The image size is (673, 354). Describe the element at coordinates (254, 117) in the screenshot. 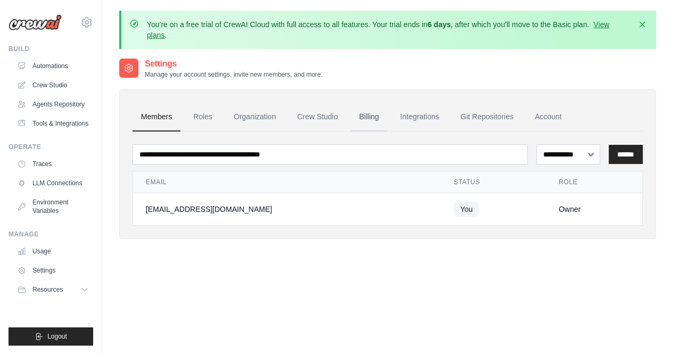

I see `a: Organization` at that location.